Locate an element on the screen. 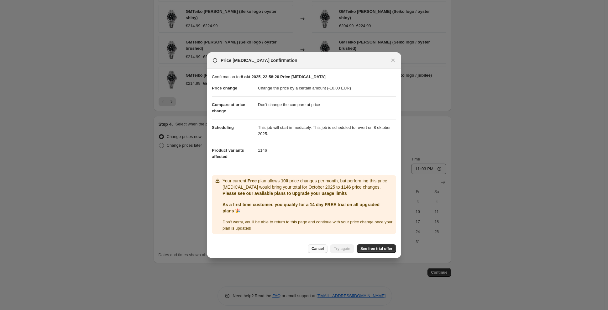 The width and height of the screenshot is (608, 310). dd: Change the price by a certain amount (-10.00 EUR) is located at coordinates (327, 88).